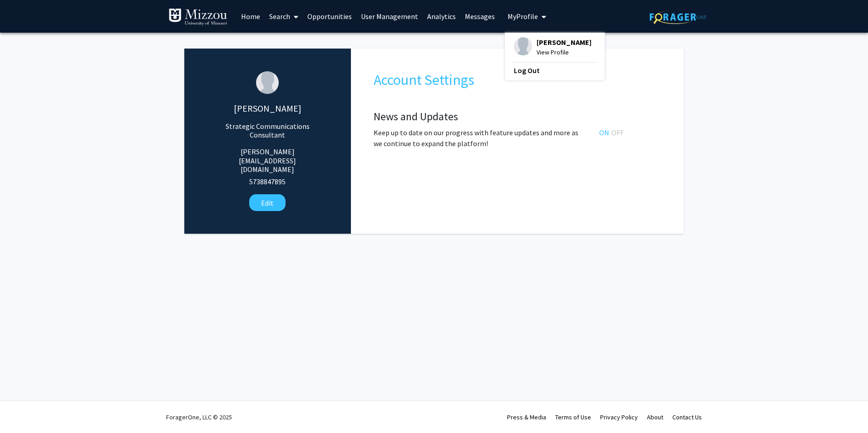  I want to click on img: University of Missouri Logo, so click(198, 17).